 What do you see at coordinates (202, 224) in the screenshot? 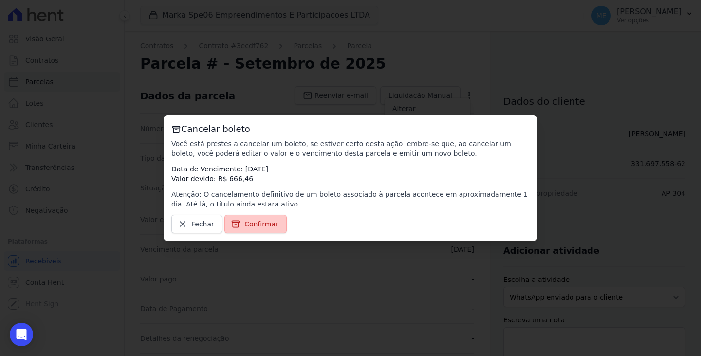
I see `span: Fechar` at bounding box center [202, 224].